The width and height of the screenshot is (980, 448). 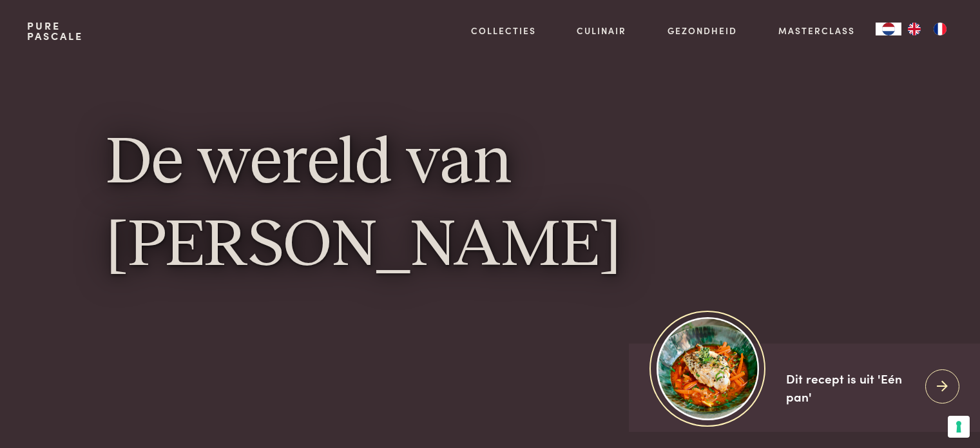 What do you see at coordinates (888, 29) in the screenshot?
I see `div: Language` at bounding box center [888, 29].